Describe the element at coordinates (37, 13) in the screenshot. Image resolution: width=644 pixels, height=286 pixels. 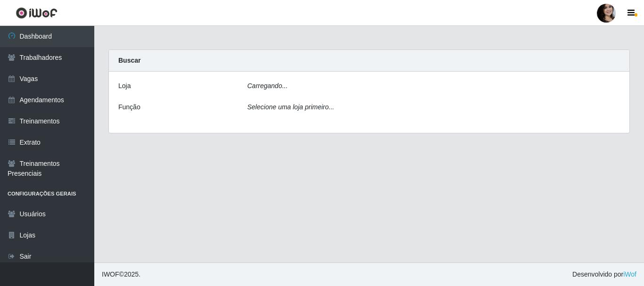
I see `img: CoreUI Logo` at that location.